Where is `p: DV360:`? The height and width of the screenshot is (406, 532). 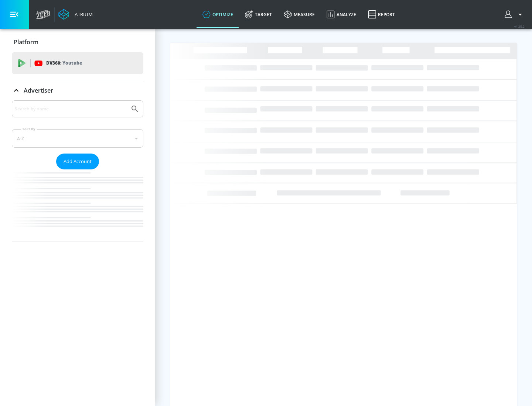
p: DV360: is located at coordinates (64, 63).